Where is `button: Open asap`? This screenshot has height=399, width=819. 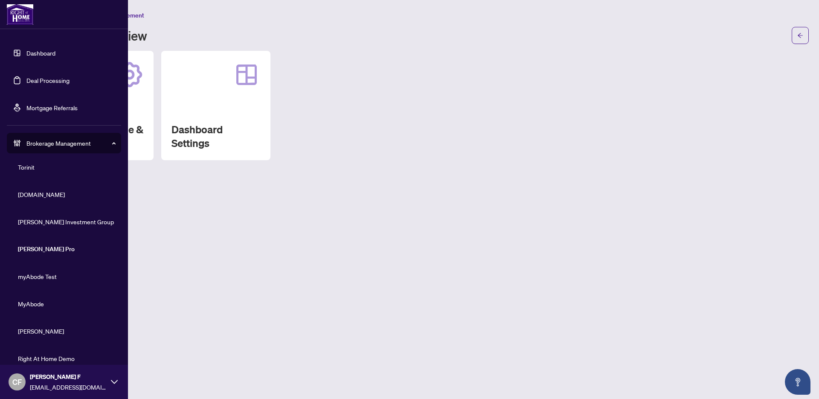 button: Open asap is located at coordinates (798, 382).